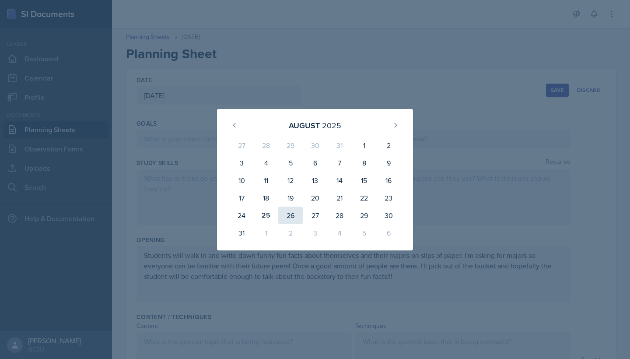 Image resolution: width=630 pixels, height=359 pixels. I want to click on div: 20, so click(315, 198).